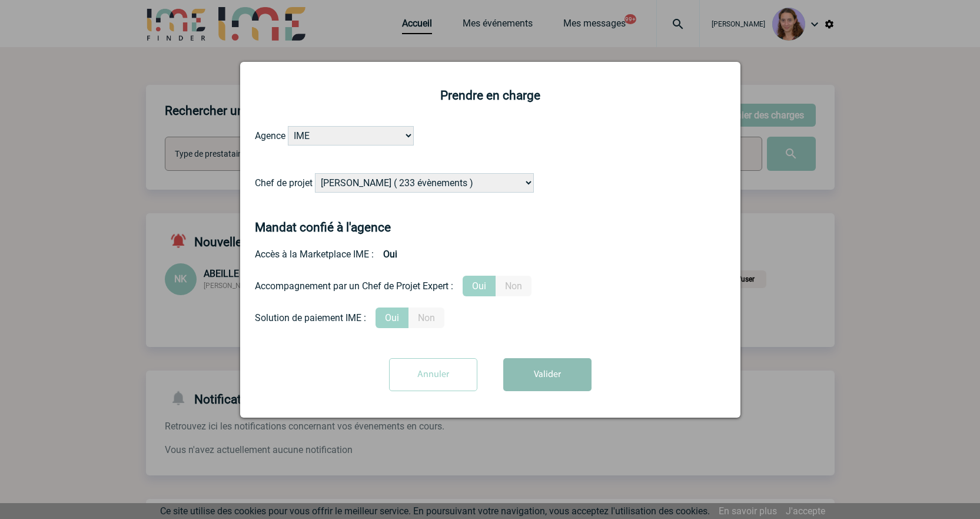  Describe the element at coordinates (391, 254) in the screenshot. I see `b: Oui` at that location.